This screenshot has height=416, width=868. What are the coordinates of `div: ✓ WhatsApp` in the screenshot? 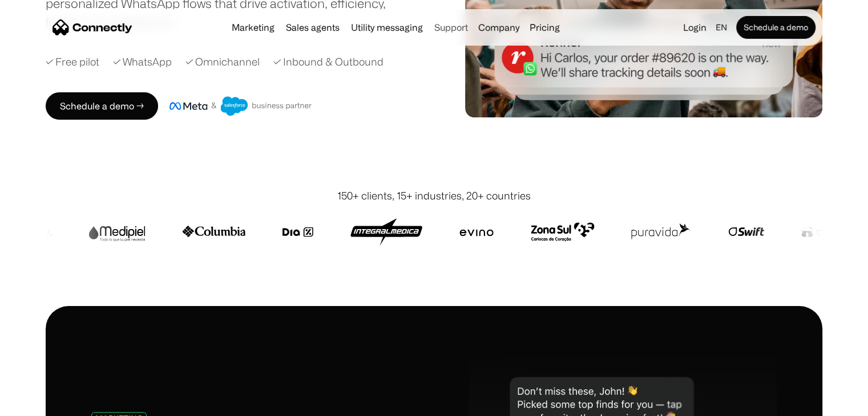 It's located at (142, 62).